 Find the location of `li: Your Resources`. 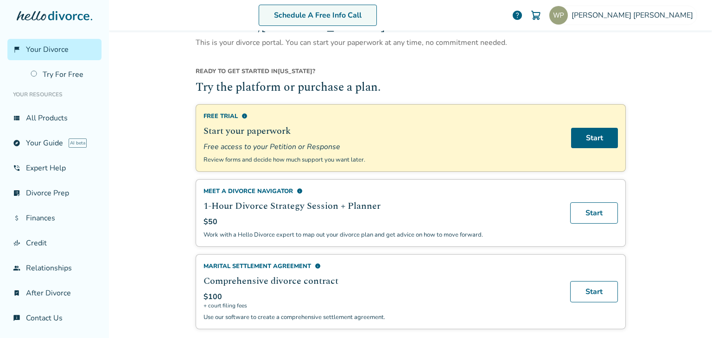

li: Your Resources is located at coordinates (54, 95).